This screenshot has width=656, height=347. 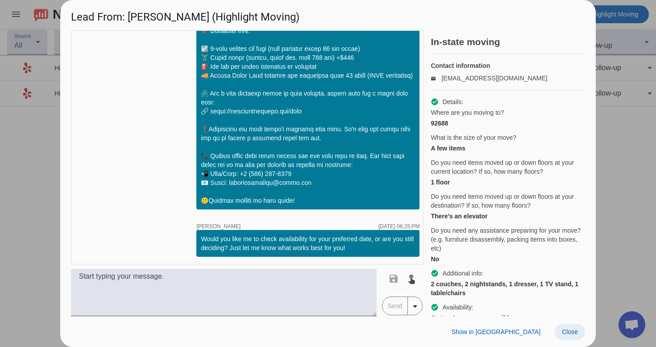 I want to click on button: Close, so click(x=570, y=331).